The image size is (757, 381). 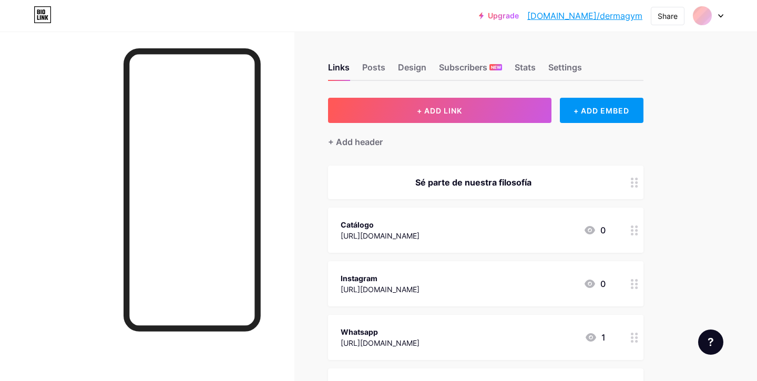 What do you see at coordinates (471, 70) in the screenshot?
I see `div: Subscribers` at bounding box center [471, 70].